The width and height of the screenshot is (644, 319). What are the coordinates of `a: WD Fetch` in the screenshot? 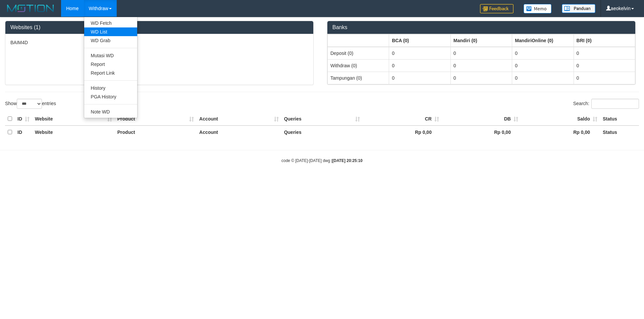 It's located at (110, 23).